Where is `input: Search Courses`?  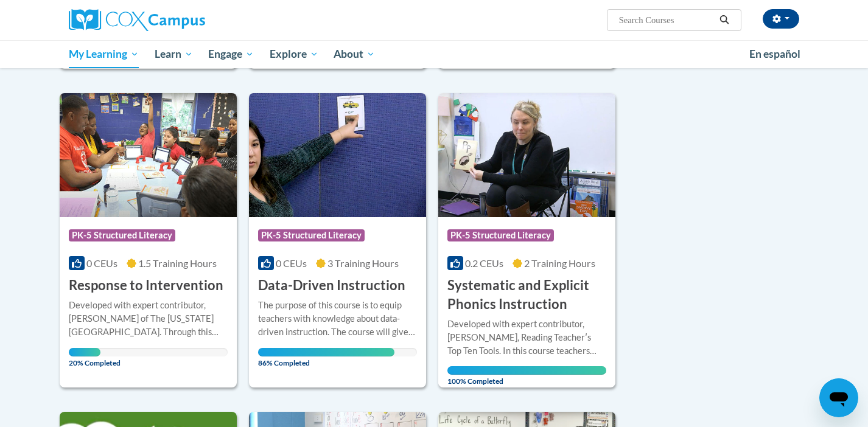 input: Search Courses is located at coordinates (667, 20).